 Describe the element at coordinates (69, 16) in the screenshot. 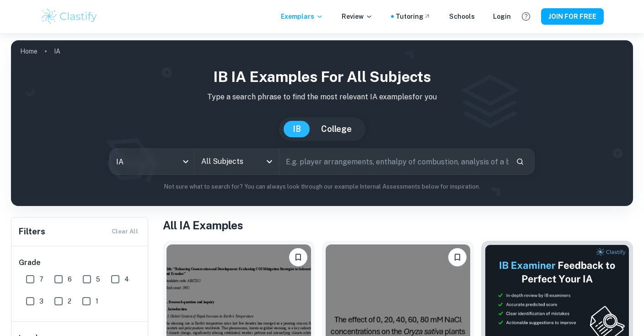

I see `a: Clastify logo` at that location.